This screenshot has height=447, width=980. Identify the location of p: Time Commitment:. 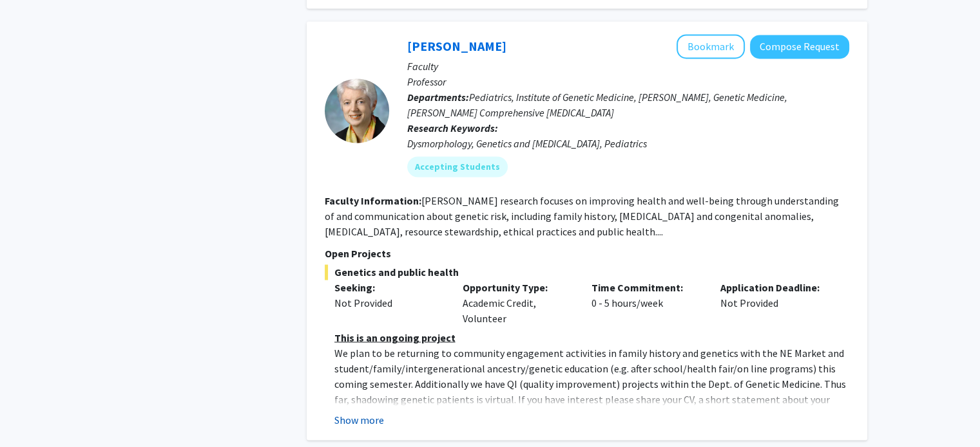
(647, 288).